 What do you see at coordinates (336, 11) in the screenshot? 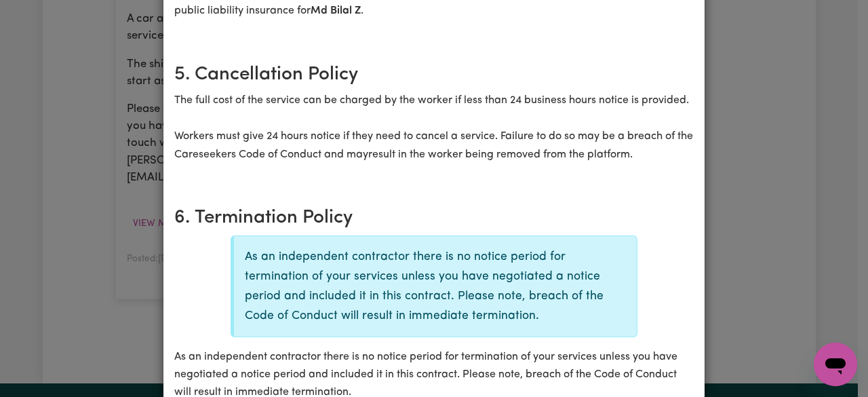
I see `b: Md Bilal Z` at bounding box center [336, 11].